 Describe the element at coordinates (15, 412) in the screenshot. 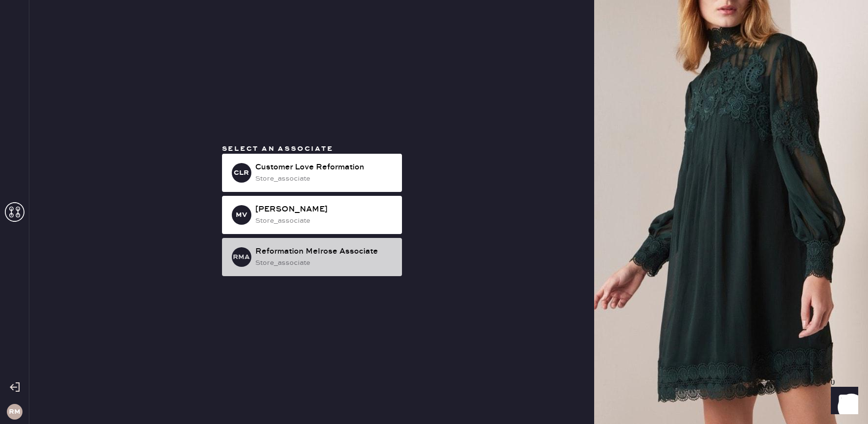

I see `h3: RM` at that location.